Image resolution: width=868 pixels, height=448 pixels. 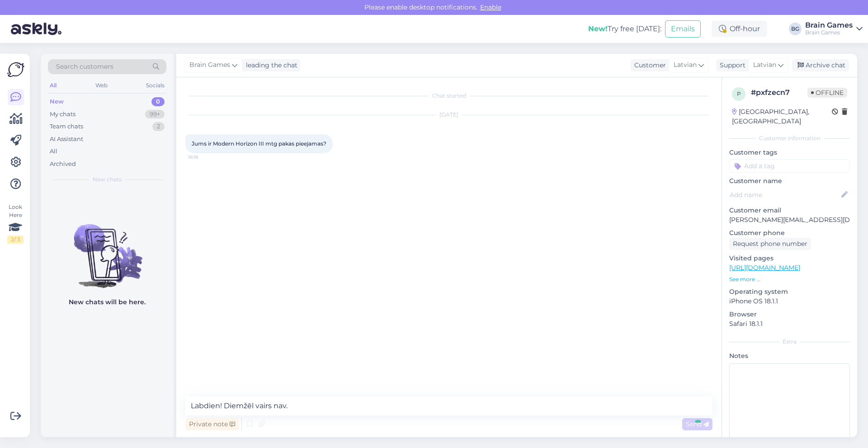 I want to click on div: Extra, so click(x=789, y=342).